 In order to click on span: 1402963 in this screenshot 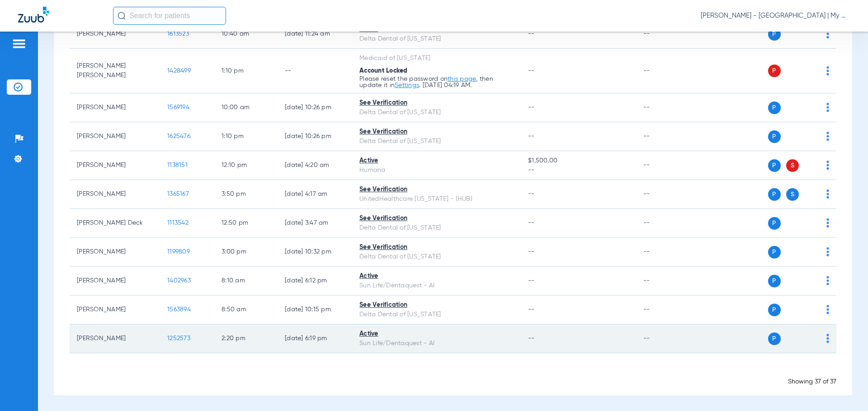, I will do `click(179, 281)`.